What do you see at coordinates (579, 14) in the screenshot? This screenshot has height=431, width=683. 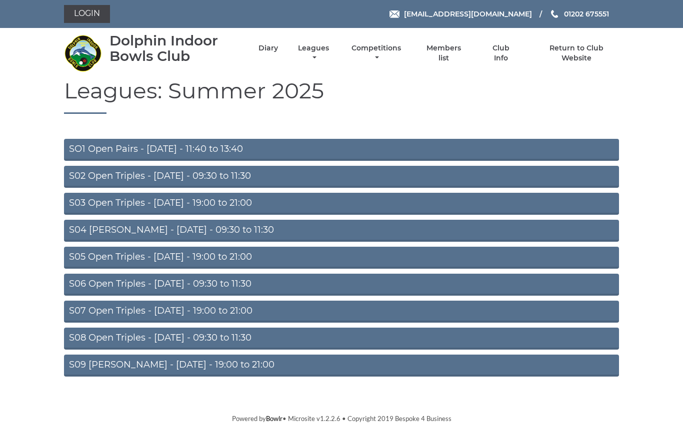 I see `a: Phone us 01202 675551` at bounding box center [579, 14].